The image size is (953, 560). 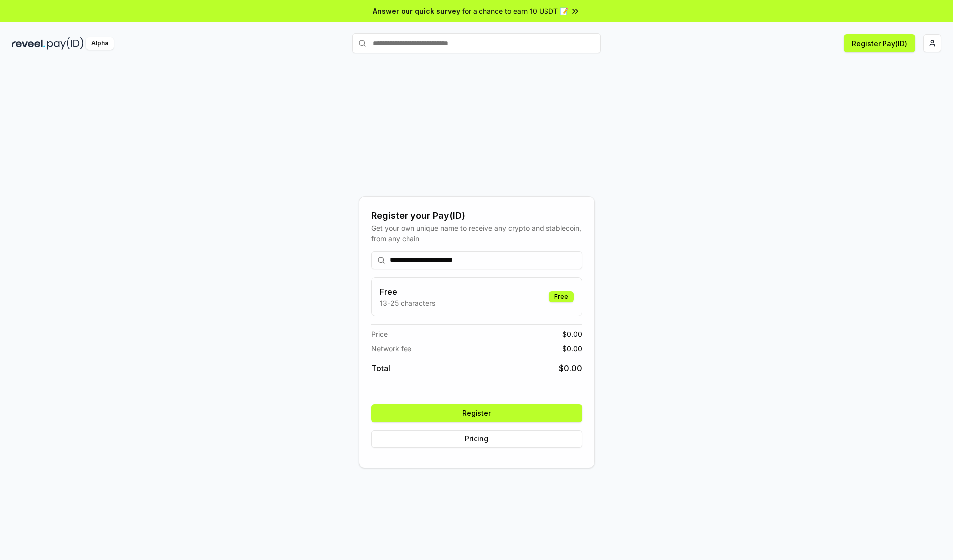 What do you see at coordinates (476, 233) in the screenshot?
I see `div: Get your own unique name to receive any crypto and stablecoin, from any chain` at bounding box center [476, 233].